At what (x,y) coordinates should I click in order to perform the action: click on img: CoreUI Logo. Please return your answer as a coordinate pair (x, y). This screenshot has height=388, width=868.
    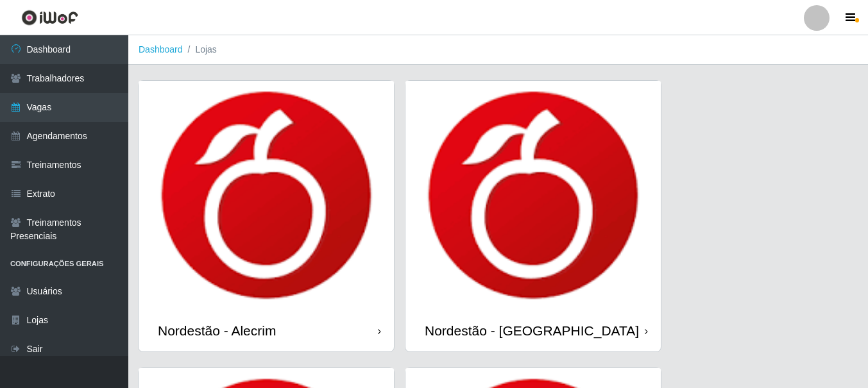
    Looking at the image, I should click on (50, 17).